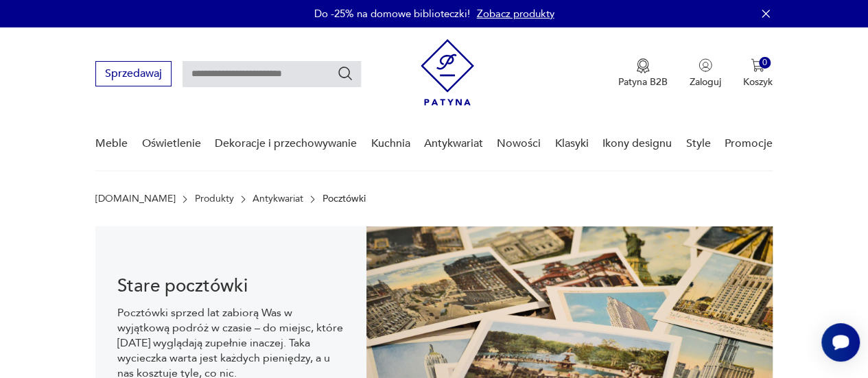 Image resolution: width=868 pixels, height=378 pixels. What do you see at coordinates (757, 65) in the screenshot?
I see `img: Ikona koszyka` at bounding box center [757, 65].